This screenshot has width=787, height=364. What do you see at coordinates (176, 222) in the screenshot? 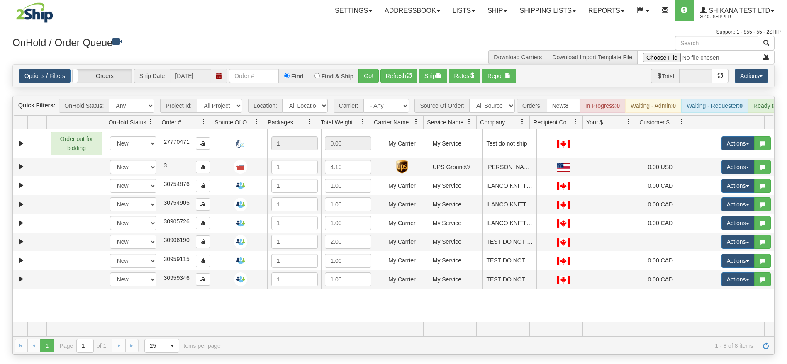
I see `span: 30905726` at bounding box center [176, 222].